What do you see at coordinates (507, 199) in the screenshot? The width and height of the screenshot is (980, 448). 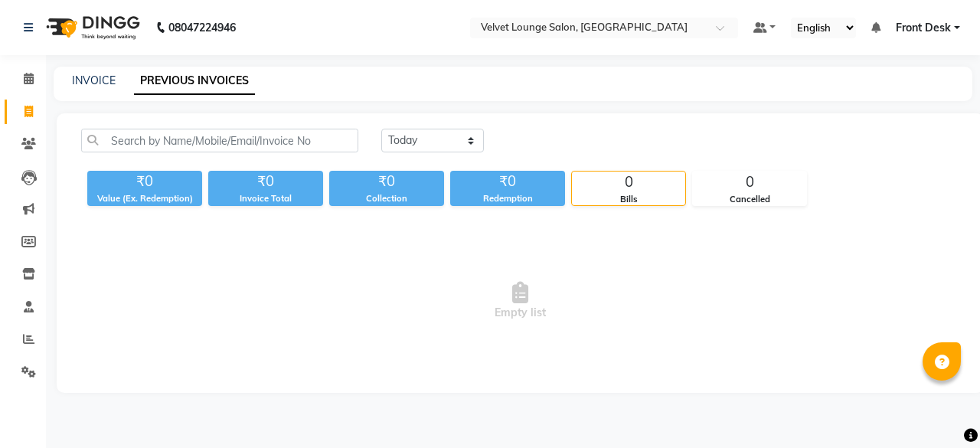 I see `div: Redemption` at bounding box center [507, 199].